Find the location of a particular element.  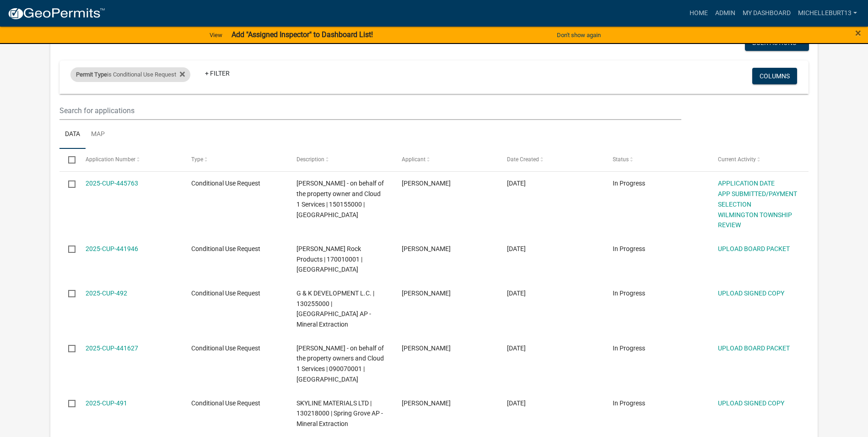

datatable-header-cell: Date Created is located at coordinates (551, 160).